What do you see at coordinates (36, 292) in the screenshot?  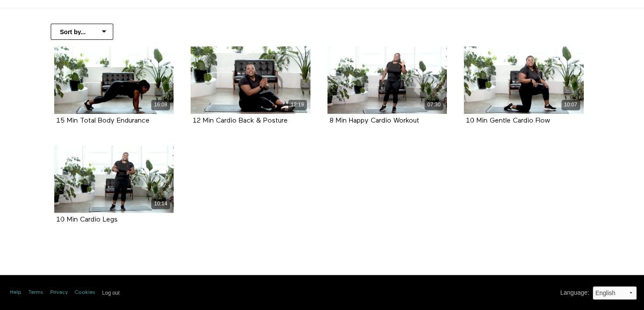 I see `a: Terms` at bounding box center [36, 292].